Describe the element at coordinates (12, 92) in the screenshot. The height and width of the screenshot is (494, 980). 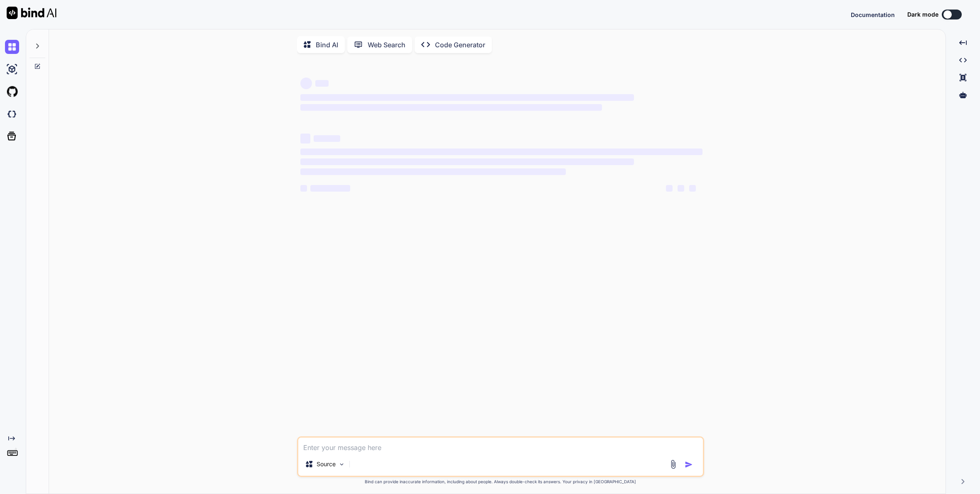
I see `img: githubLight` at that location.